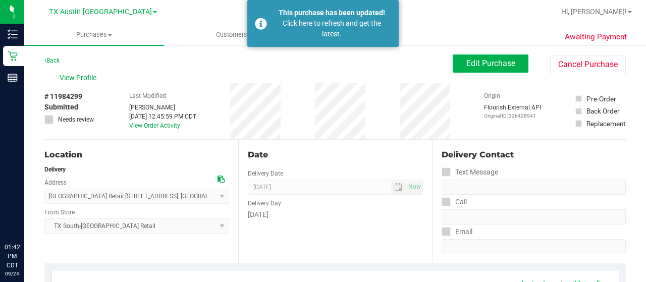  I want to click on label: Address, so click(56, 183).